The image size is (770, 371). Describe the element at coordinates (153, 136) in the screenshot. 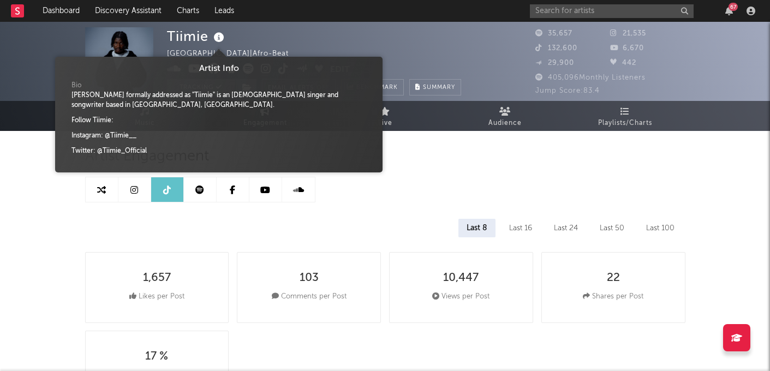

I see `div: Instagram: @Tiimie__` at that location.